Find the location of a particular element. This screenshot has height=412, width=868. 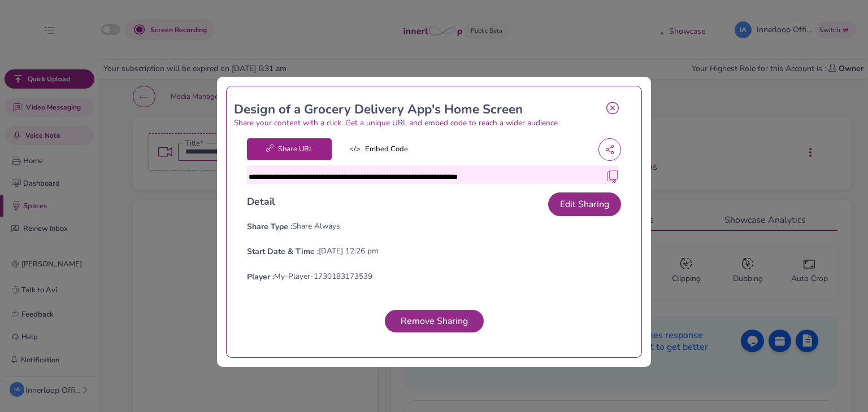

div: Share Type : is located at coordinates (269, 227).